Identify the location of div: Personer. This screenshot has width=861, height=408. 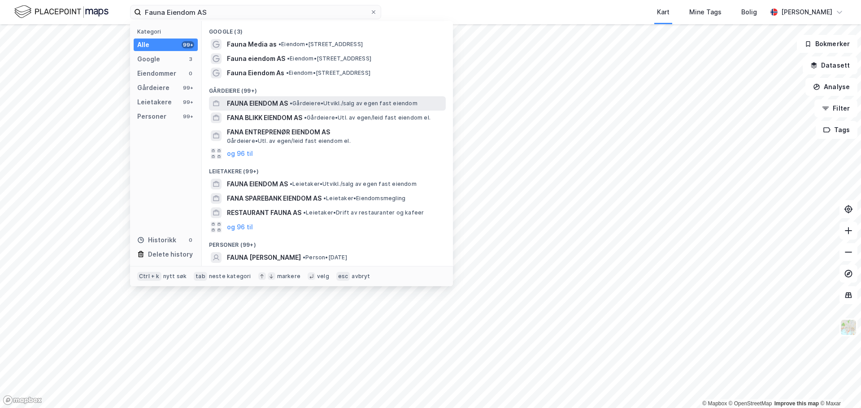
(152, 117).